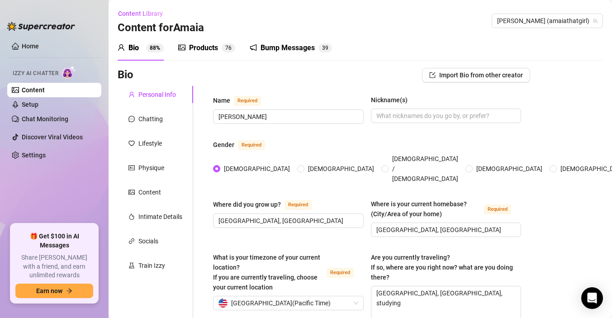 The height and width of the screenshot is (318, 612). What do you see at coordinates (548, 21) in the screenshot?
I see `span: Amaia (amaiathatgirl)` at bounding box center [548, 21].